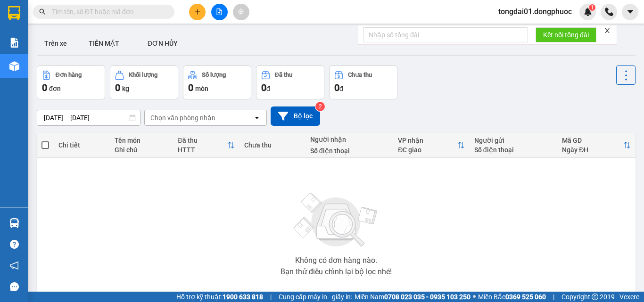 The height and width of the screenshot is (302, 644). What do you see at coordinates (241, 11) in the screenshot?
I see `button: aim` at bounding box center [241, 11].